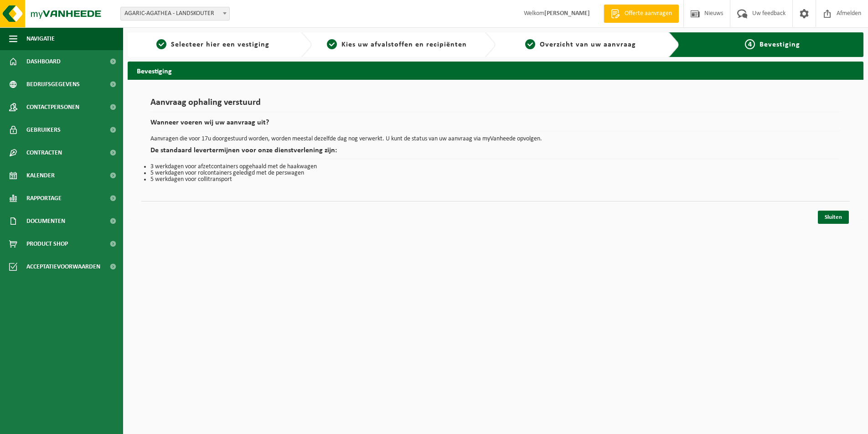  I want to click on span: Contactpersonen, so click(53, 107).